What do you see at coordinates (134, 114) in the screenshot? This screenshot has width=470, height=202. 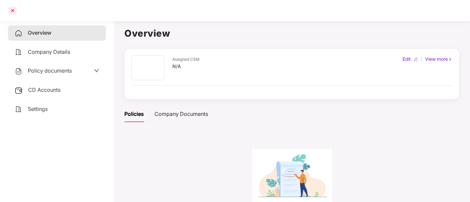 I see `div: Policies` at bounding box center [134, 114].